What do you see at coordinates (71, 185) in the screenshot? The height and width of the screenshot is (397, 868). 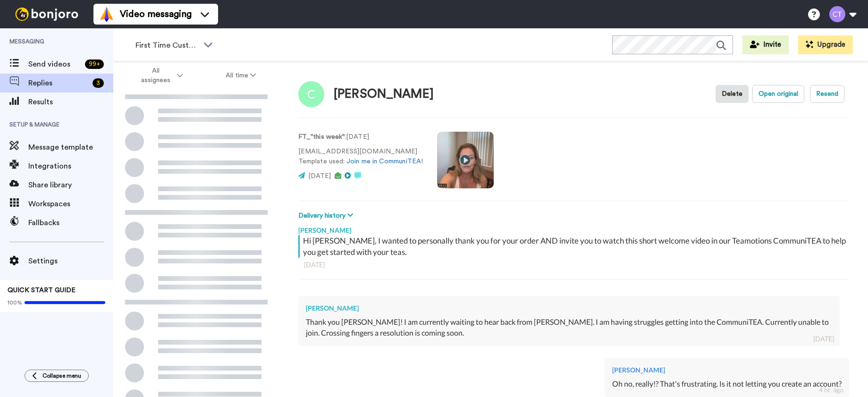 I see `span: Share library` at bounding box center [71, 185].